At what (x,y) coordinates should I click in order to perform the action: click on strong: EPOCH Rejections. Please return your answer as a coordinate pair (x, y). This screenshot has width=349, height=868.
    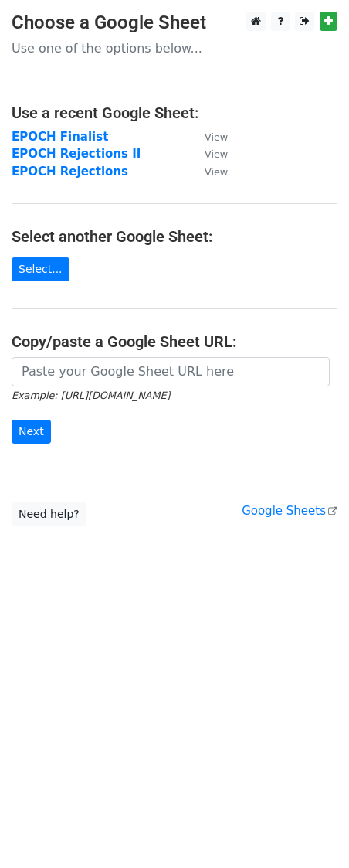
    Looking at the image, I should click on (69, 172).